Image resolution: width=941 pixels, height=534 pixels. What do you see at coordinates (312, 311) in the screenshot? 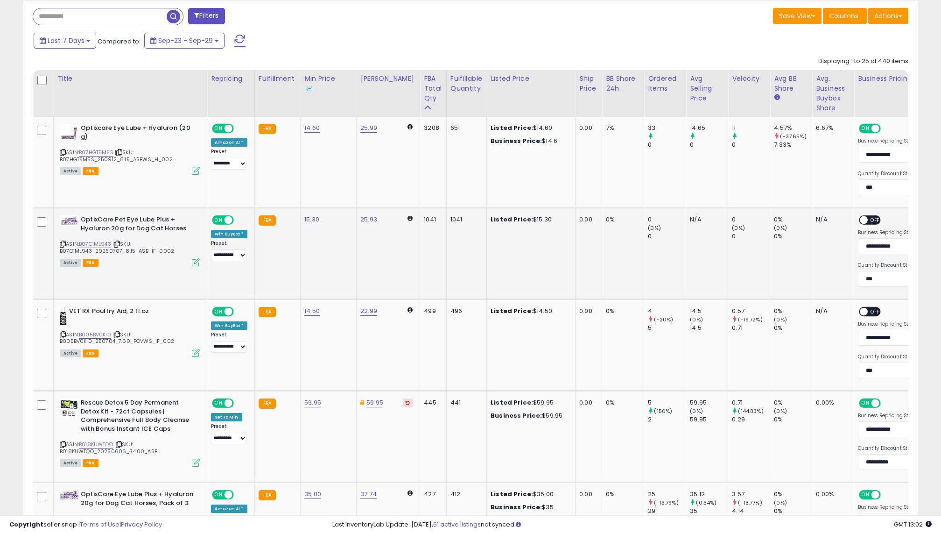
I see `a: 14.50` at bounding box center [312, 311].